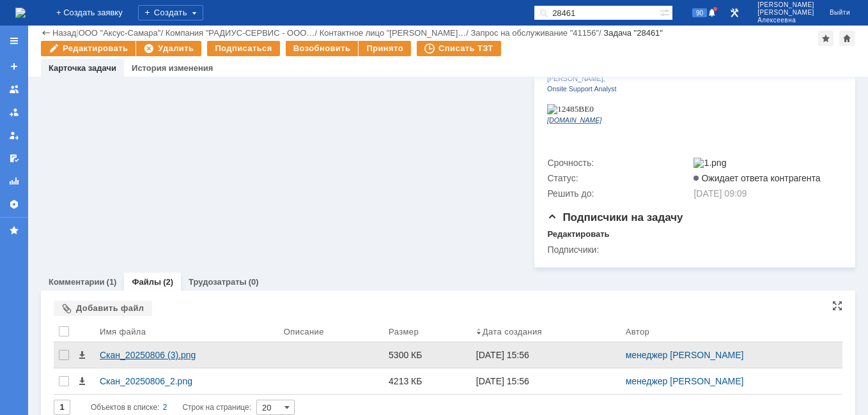  Describe the element at coordinates (619, 163) in the screenshot. I see `div: Срочность:` at that location.